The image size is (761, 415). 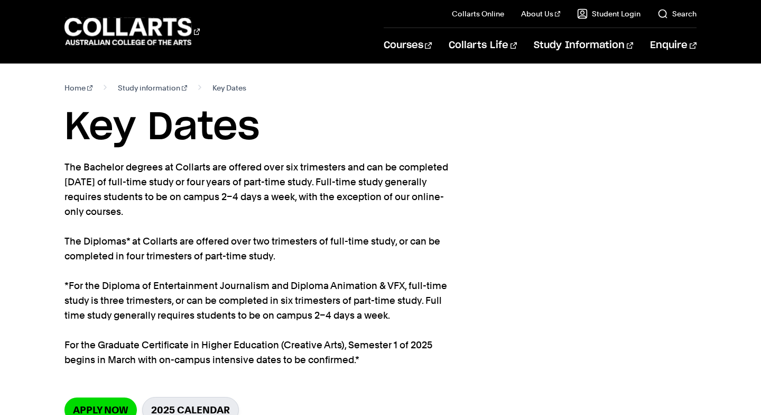 I want to click on a: Enquire, so click(x=673, y=45).